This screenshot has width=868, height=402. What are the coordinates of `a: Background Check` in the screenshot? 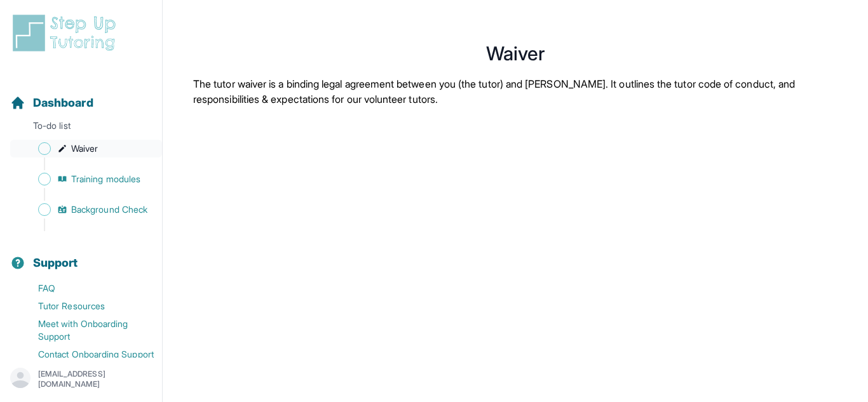 It's located at (86, 210).